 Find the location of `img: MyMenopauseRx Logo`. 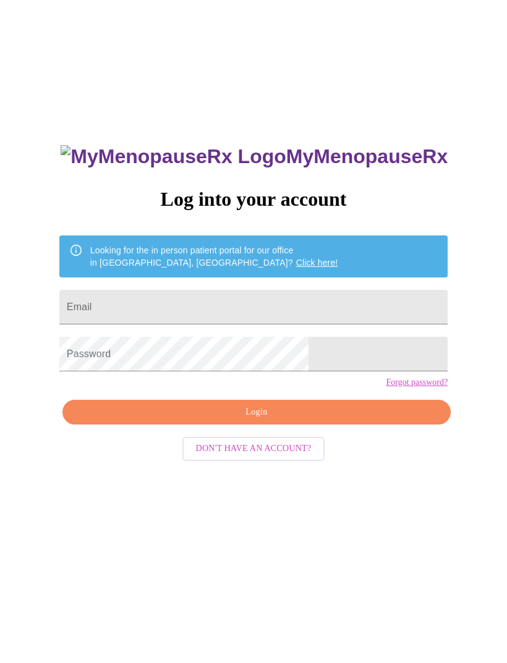

img: MyMenopauseRx Logo is located at coordinates (173, 156).